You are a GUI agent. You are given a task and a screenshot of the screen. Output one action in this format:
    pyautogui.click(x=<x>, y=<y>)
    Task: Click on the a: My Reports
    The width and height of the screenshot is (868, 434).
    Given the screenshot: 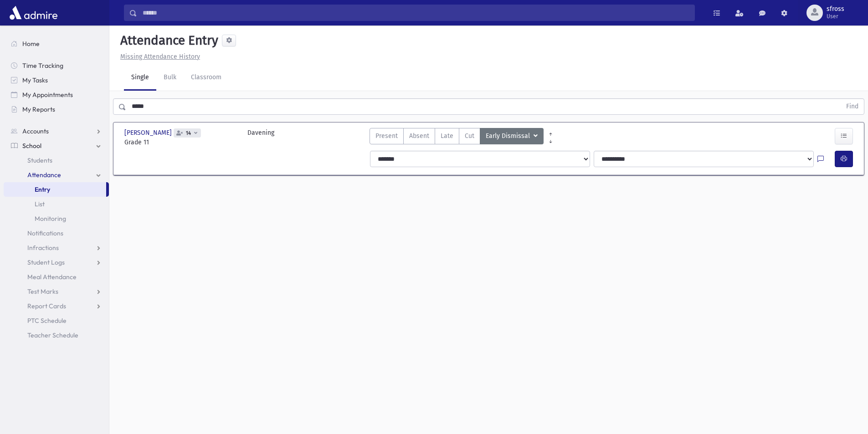 What is the action you would take?
    pyautogui.click(x=56, y=110)
    